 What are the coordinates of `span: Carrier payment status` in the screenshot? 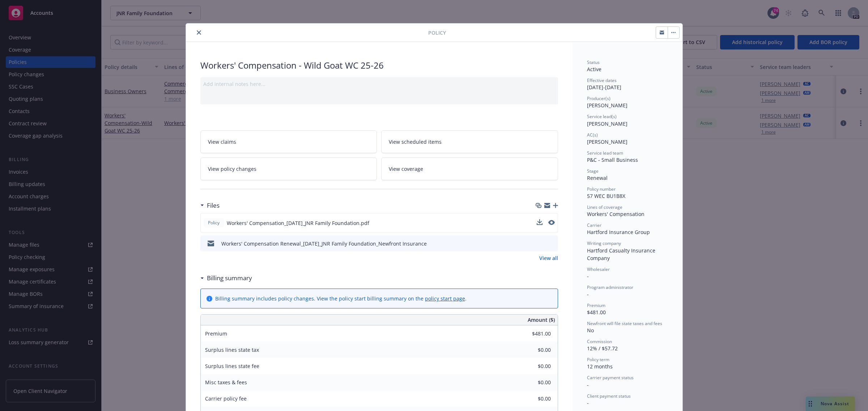 It's located at (610, 378).